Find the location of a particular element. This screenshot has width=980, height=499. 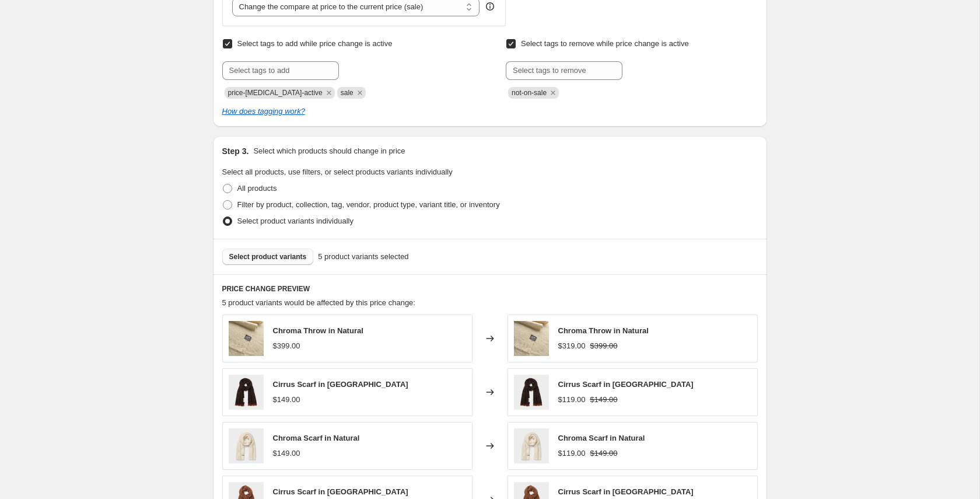

span: Filter by product, collection, tag, vendor, product type, variant title, or inventory is located at coordinates (369, 204).